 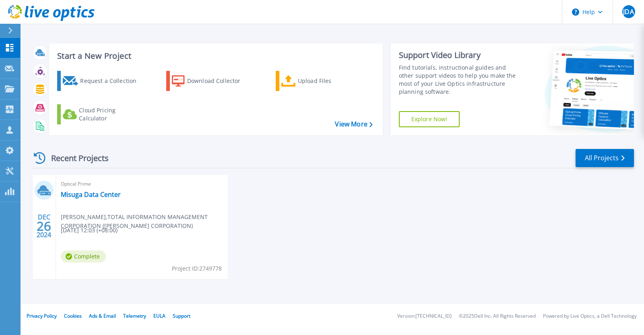 What do you see at coordinates (628, 12) in the screenshot?
I see `span: JDA` at bounding box center [628, 12].